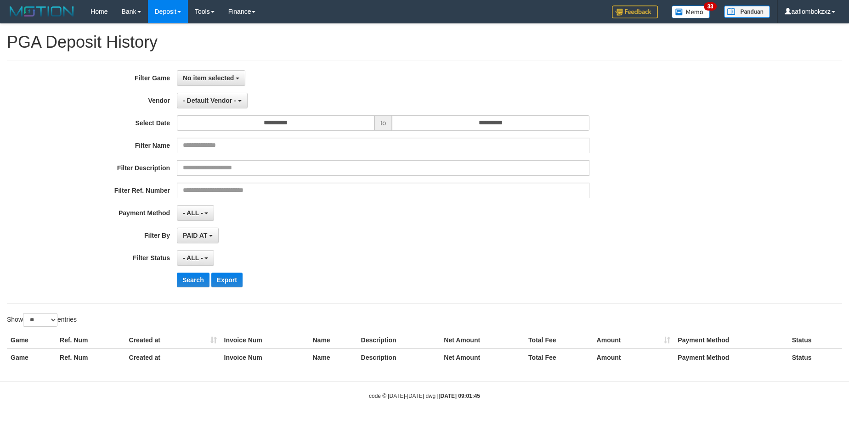 Image resolution: width=849 pixels, height=430 pixels. What do you see at coordinates (211, 78) in the screenshot?
I see `button: No item selected` at bounding box center [211, 78].